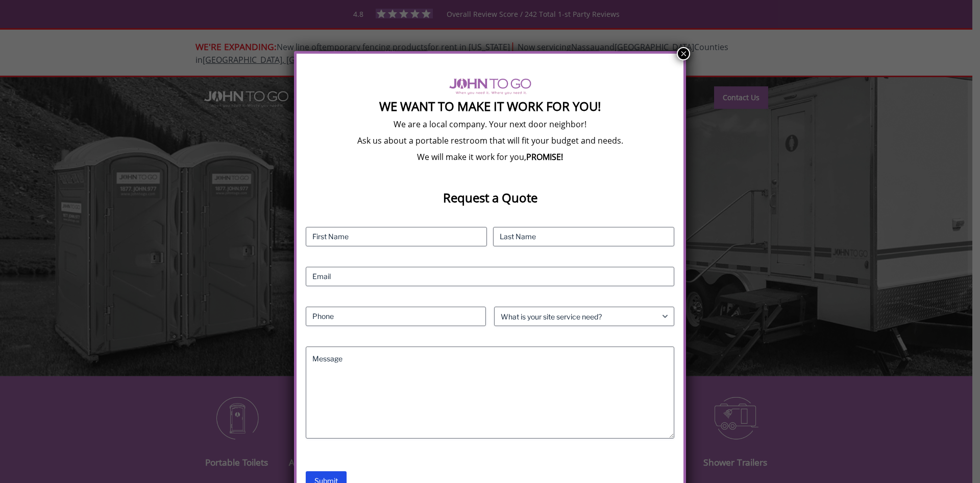  I want to click on img: logo of viptogo, so click(490, 86).